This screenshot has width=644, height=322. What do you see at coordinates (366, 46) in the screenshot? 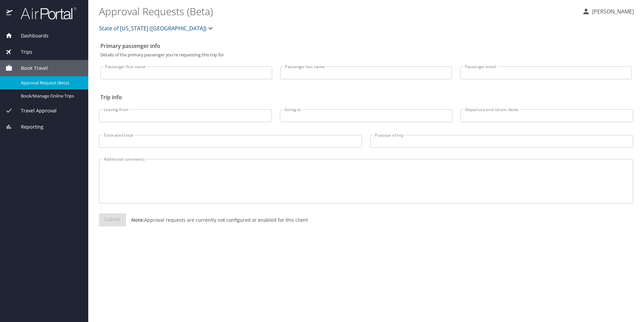
I see `h2: Primary passenger info` at bounding box center [366, 46].